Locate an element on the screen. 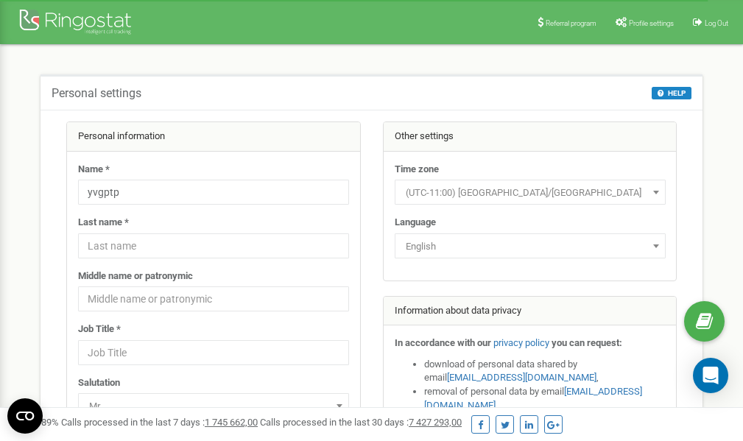 The image size is (743, 441). label: Name * is located at coordinates (94, 169).